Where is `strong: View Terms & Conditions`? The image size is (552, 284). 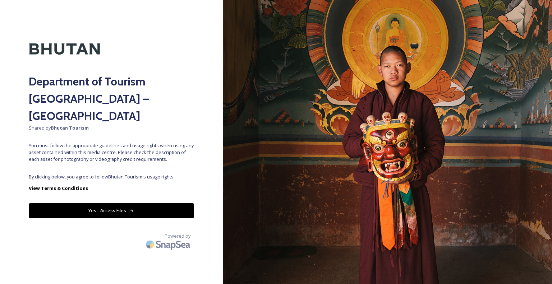 strong: View Terms & Conditions is located at coordinates (58, 188).